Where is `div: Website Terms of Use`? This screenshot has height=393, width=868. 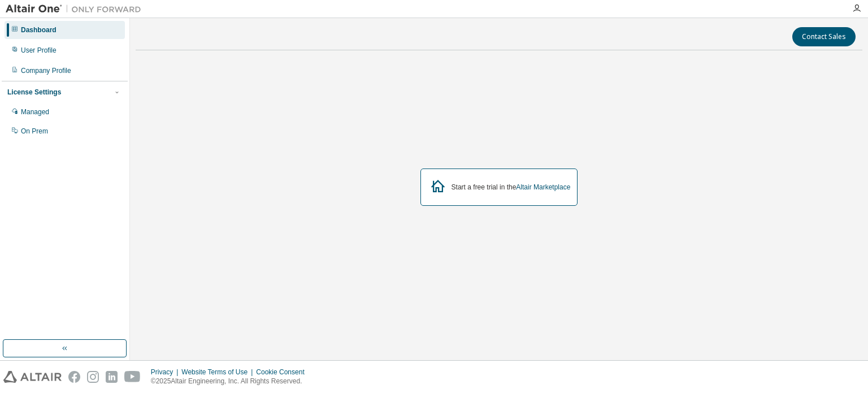
div: Website Terms of Use is located at coordinates (219, 372).